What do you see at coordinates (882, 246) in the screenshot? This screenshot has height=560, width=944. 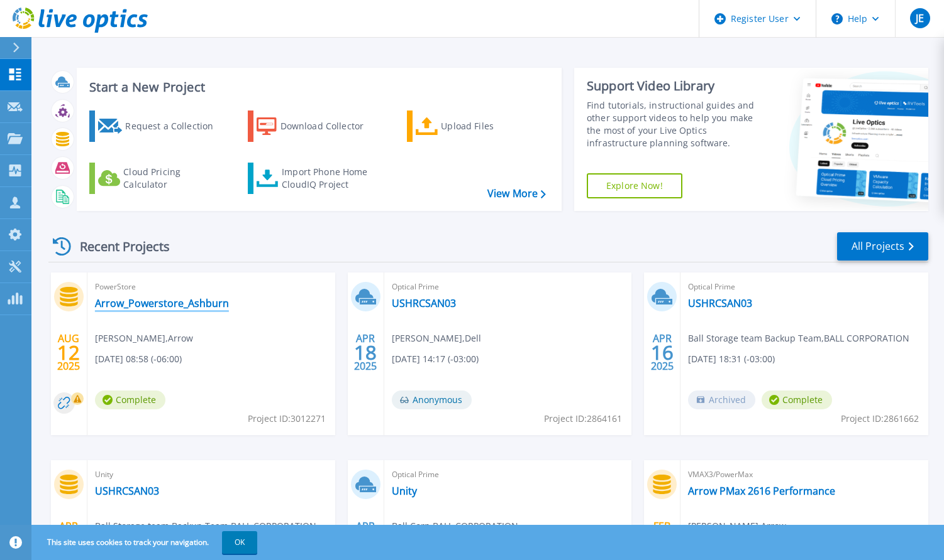 I see `a: All Projects` at bounding box center [882, 246].